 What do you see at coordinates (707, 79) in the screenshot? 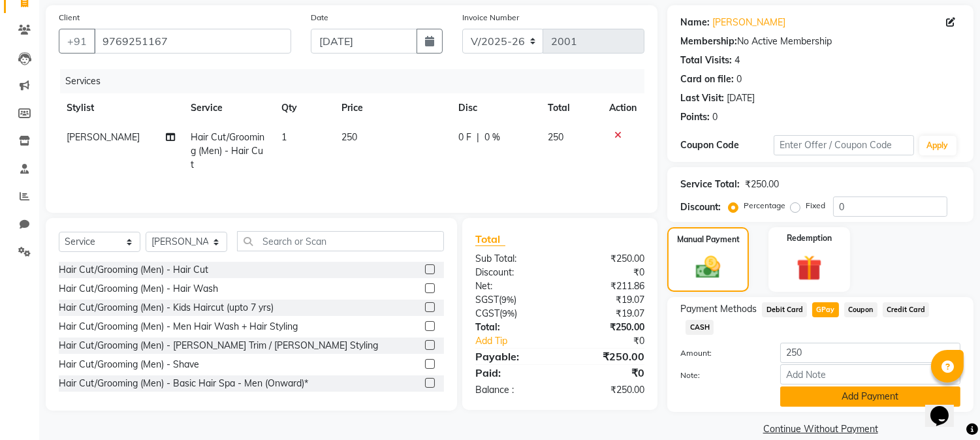
I see `div: Card on file:` at bounding box center [707, 79].